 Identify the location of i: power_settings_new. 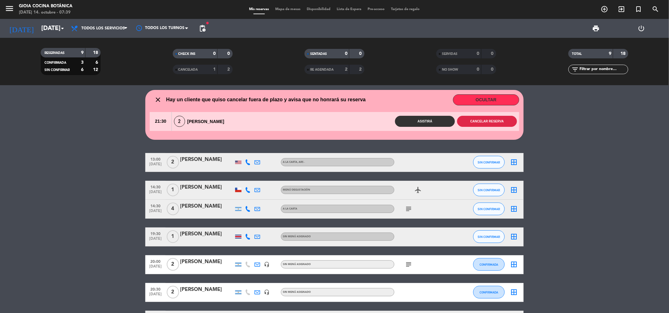
(642, 28).